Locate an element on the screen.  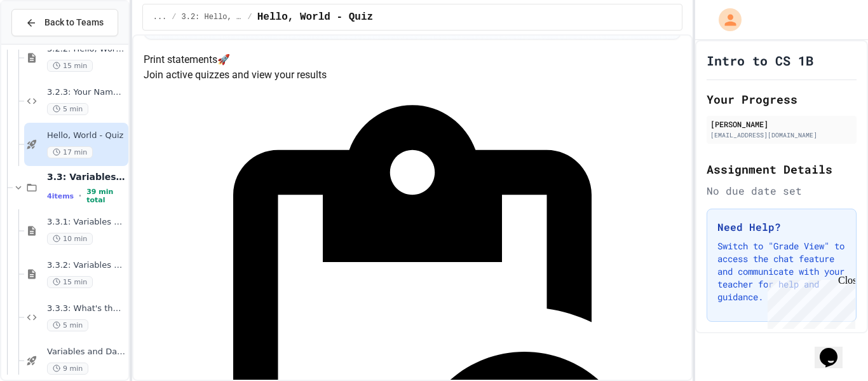
p: Join active quizzes and view your results is located at coordinates (412, 75).